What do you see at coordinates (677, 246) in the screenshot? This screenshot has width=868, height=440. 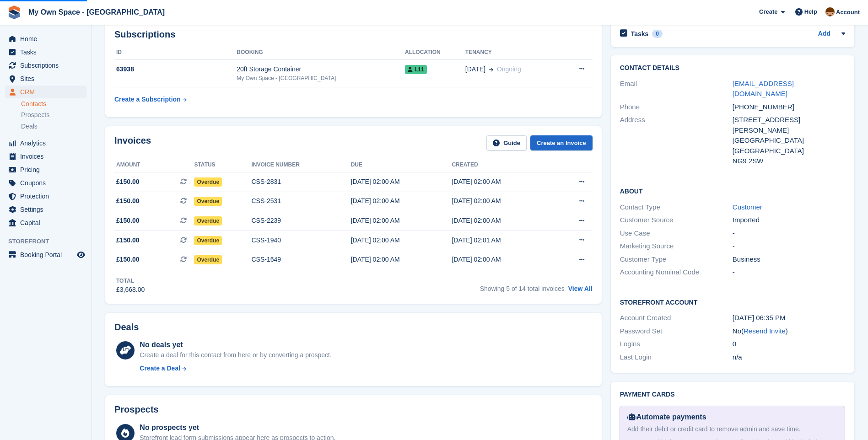 I see `div: Marketing Source` at bounding box center [677, 246].